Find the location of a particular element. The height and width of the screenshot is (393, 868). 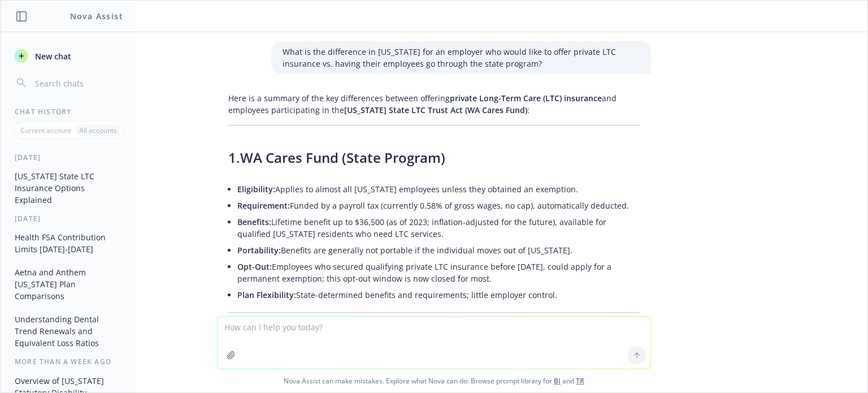

a: BI is located at coordinates (557, 381).